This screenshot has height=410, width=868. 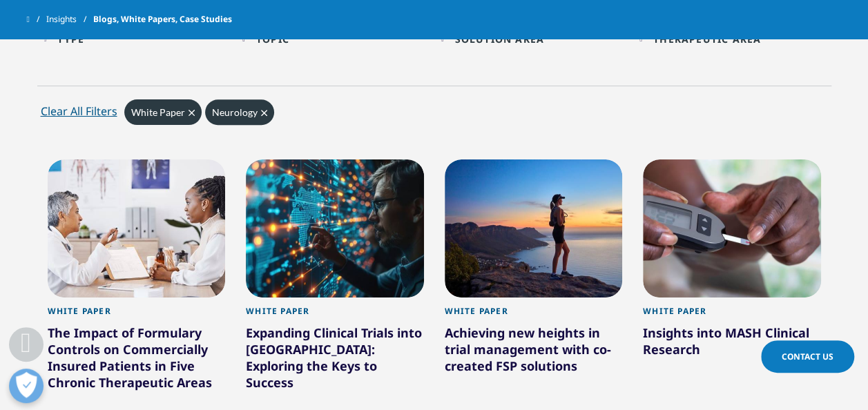 I want to click on div: Remove inclusion filter on White Paper, so click(x=163, y=112).